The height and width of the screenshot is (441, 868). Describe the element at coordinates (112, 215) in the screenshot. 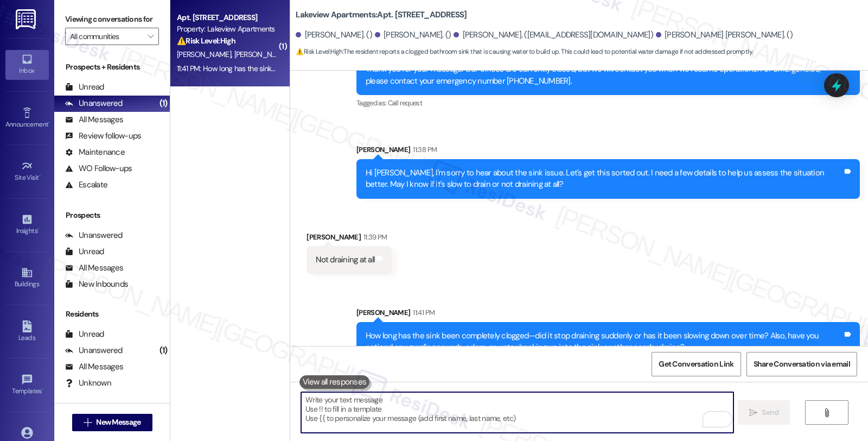

I see `div: Prospects` at that location.